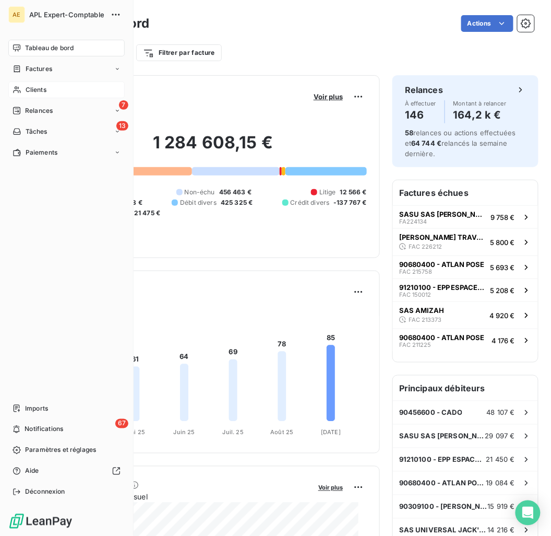 The width and height of the screenshot is (551, 536). What do you see at coordinates (310, 203) in the screenshot?
I see `span: Crédit divers` at bounding box center [310, 203].